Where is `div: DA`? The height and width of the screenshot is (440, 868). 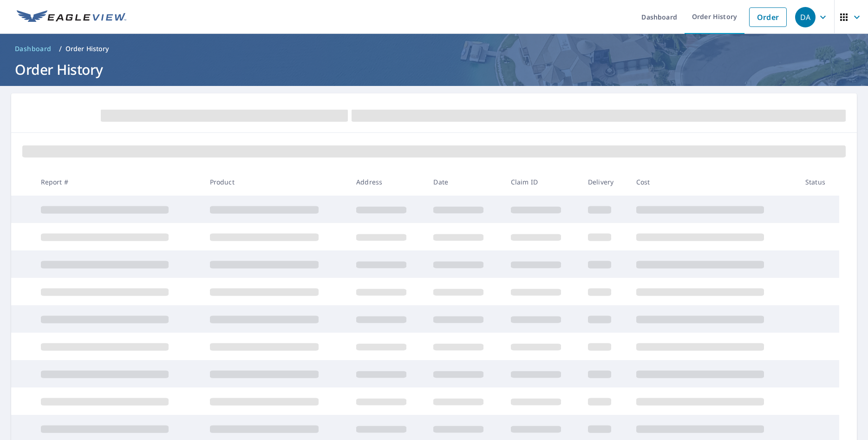
div: DA is located at coordinates (805, 17).